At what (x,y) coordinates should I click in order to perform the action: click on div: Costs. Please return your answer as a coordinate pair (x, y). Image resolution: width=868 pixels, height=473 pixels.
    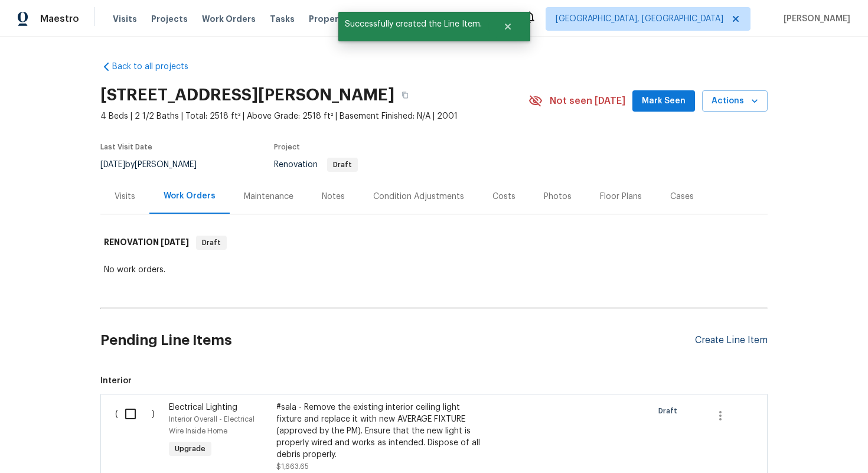
    Looking at the image, I should click on (504, 197).